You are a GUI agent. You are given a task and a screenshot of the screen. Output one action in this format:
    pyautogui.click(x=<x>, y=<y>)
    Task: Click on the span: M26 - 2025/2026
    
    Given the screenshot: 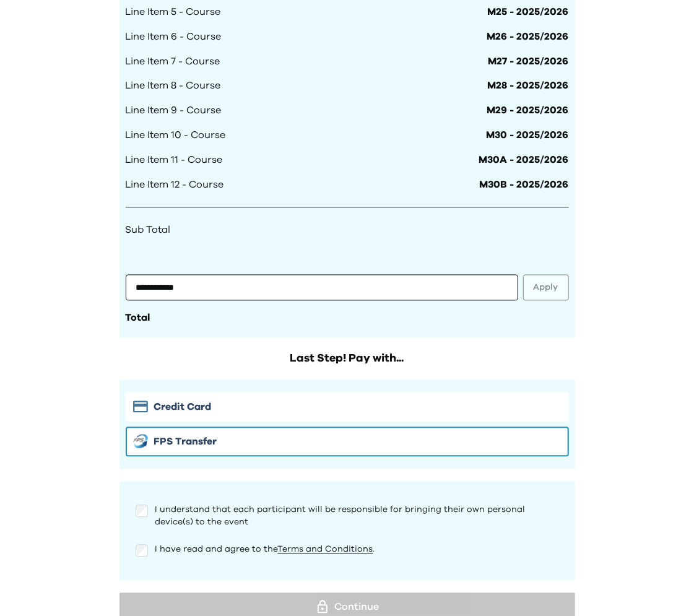 What is the action you would take?
    pyautogui.click(x=528, y=37)
    